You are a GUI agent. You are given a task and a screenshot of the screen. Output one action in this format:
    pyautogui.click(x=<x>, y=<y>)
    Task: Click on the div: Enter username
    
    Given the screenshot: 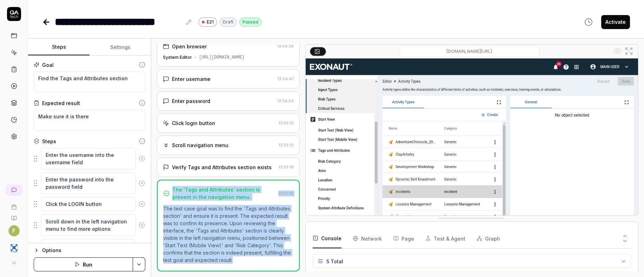 What is the action you would take?
    pyautogui.click(x=192, y=79)
    